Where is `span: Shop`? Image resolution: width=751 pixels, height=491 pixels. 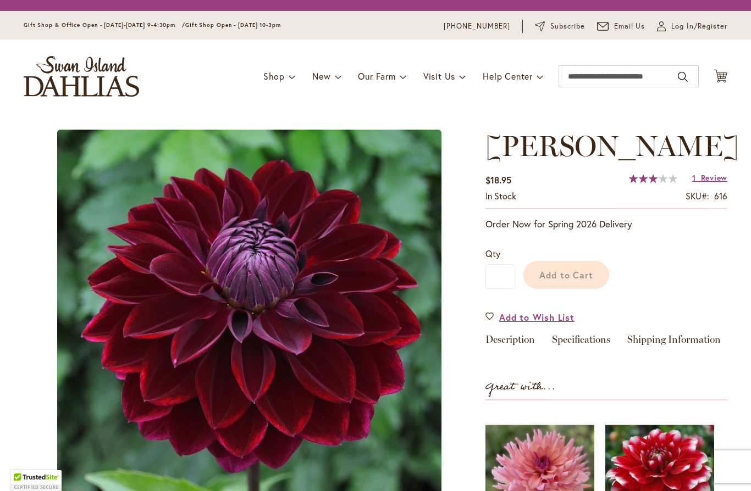
span: Shop is located at coordinates (274, 76).